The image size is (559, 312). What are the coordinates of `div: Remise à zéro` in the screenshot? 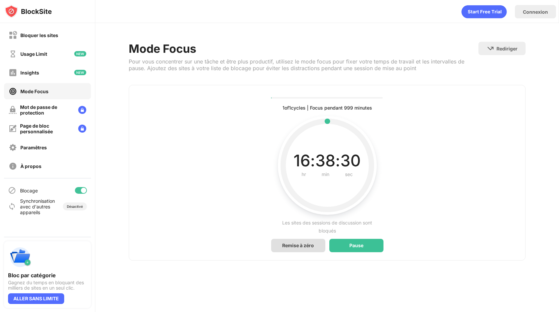 It's located at (298, 245).